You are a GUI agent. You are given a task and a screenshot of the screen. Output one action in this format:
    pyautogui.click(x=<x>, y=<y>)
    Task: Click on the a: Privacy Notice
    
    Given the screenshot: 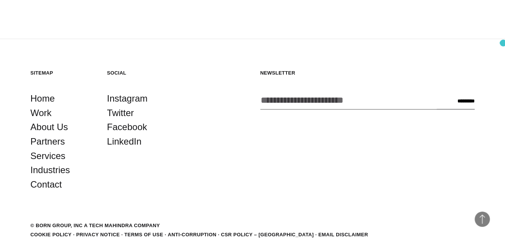 What is the action you would take?
    pyautogui.click(x=98, y=234)
    